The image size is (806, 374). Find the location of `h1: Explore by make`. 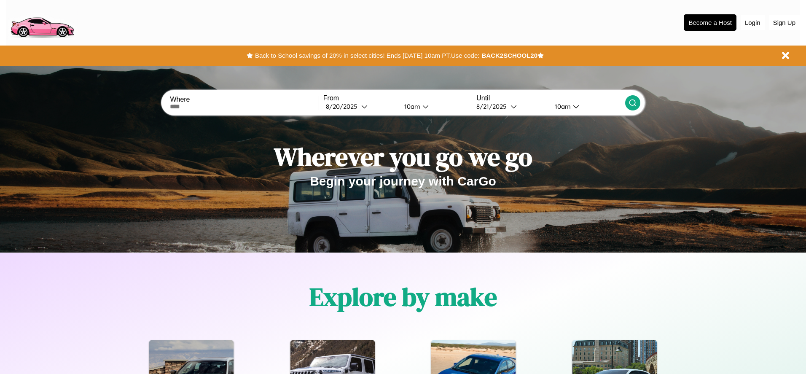

h1: Explore by make is located at coordinates (403, 297).